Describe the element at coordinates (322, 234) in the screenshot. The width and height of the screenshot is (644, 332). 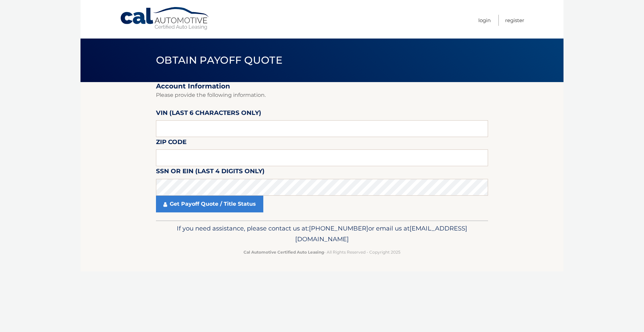
I see `p: If you need assistance, please contact us at: or email us at` at that location.